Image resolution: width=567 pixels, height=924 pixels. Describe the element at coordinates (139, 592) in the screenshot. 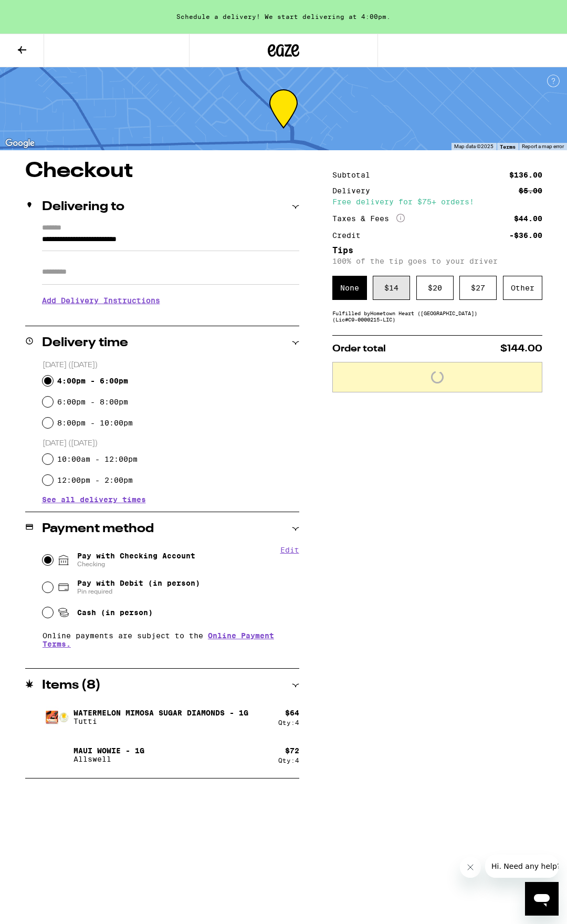

I see `span: Pin required` at that location.